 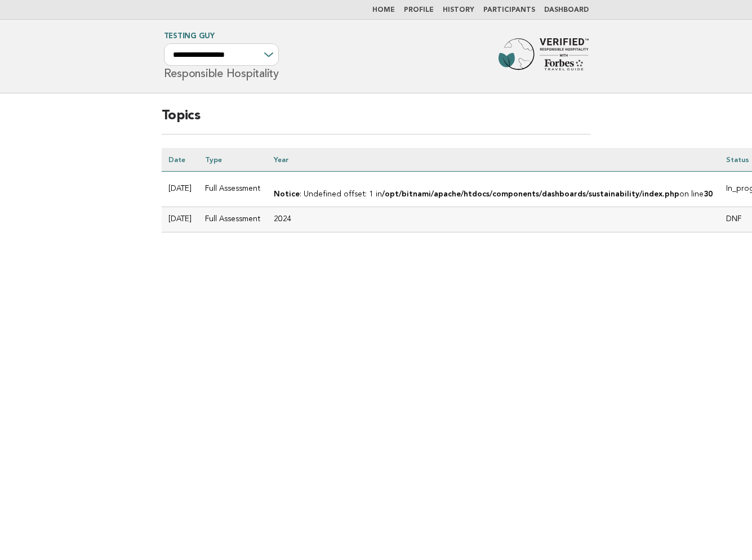 I want to click on th: Type, so click(x=232, y=160).